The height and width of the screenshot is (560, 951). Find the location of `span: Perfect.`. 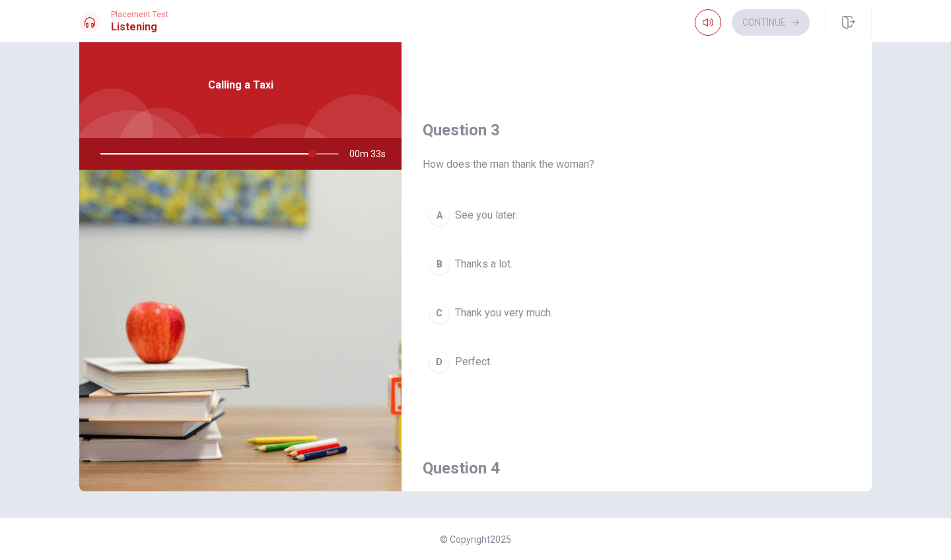

span: Perfect. is located at coordinates (474, 362).